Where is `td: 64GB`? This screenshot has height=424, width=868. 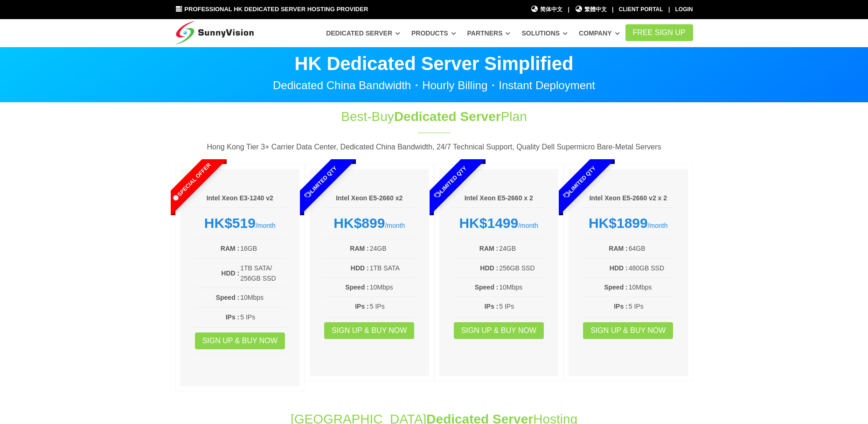 td: 64GB is located at coordinates (651, 249).